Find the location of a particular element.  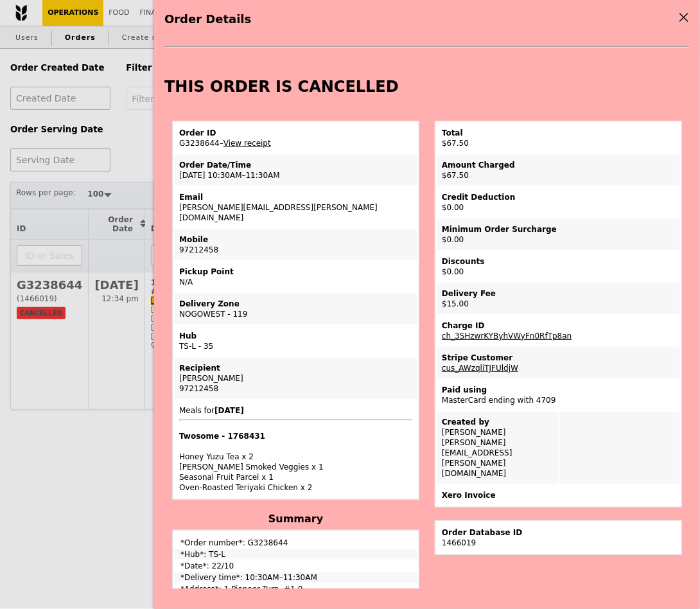

div: 97212458 is located at coordinates (295, 388).